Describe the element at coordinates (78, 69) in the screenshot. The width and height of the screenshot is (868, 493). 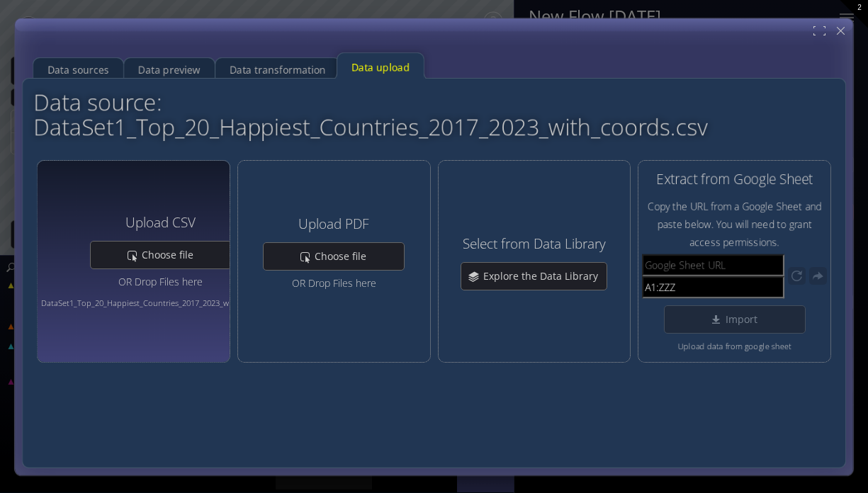
I see `div: Data sources` at that location.